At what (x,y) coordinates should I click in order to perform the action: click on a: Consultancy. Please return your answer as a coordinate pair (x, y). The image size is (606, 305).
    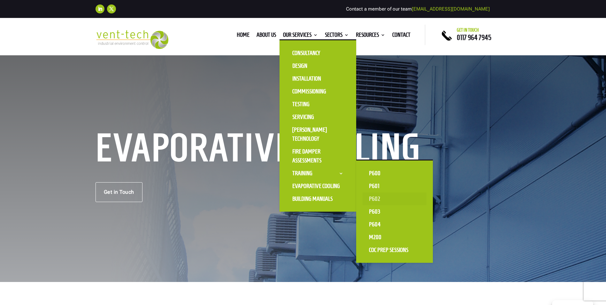
    Looking at the image, I should click on (318, 53).